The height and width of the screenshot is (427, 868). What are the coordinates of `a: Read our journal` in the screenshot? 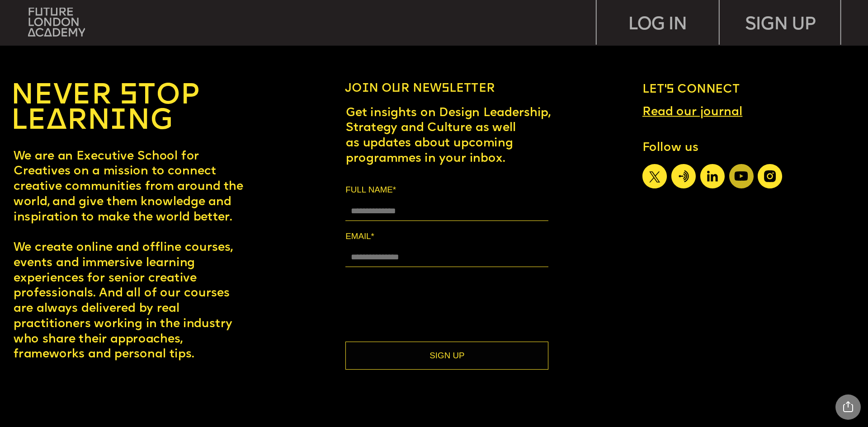 It's located at (692, 113).